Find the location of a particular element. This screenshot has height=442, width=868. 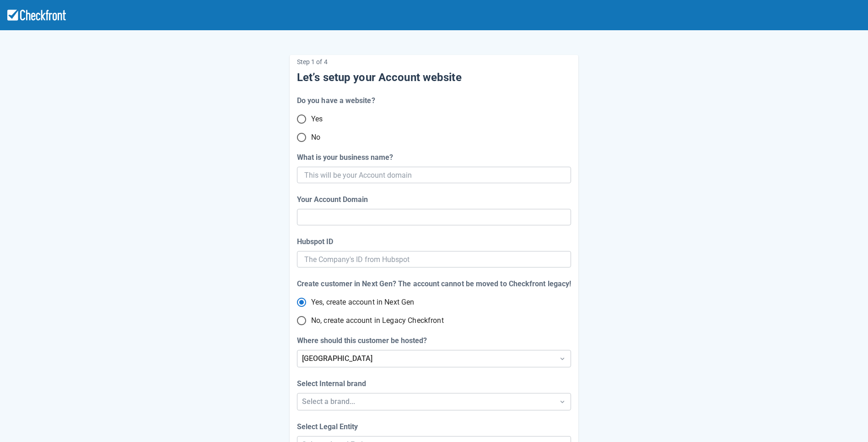

h5: Let’s setup your Account website is located at coordinates (434, 77).